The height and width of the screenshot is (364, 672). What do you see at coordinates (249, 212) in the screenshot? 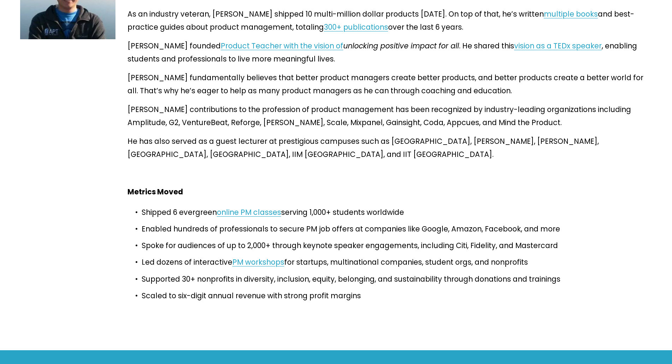
I see `a: online PM classes` at bounding box center [249, 212].